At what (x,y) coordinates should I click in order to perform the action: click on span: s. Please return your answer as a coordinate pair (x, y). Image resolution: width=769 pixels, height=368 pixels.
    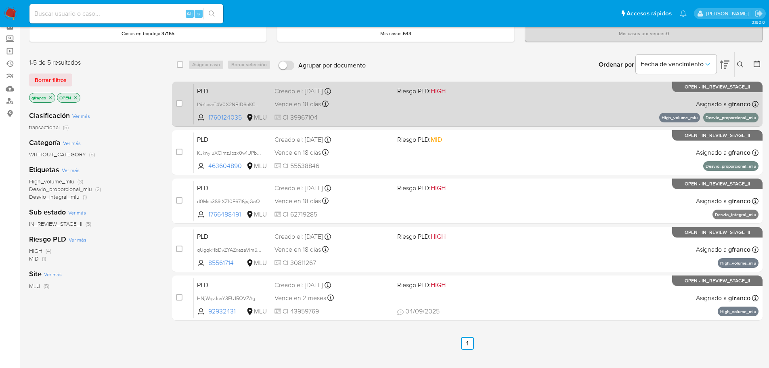
    Looking at the image, I should click on (199, 13).